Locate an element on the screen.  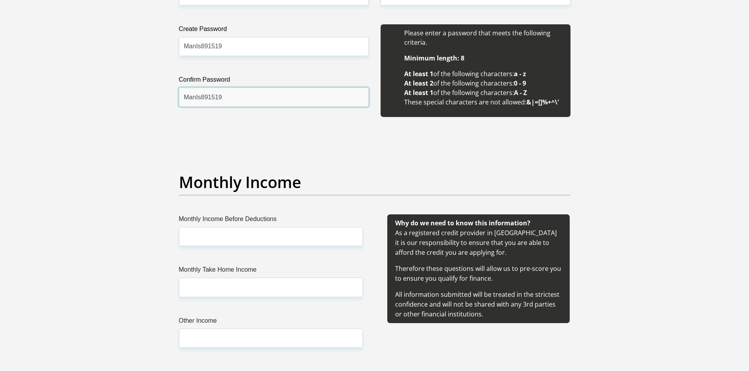
h2: Monthly Income is located at coordinates (375, 182).